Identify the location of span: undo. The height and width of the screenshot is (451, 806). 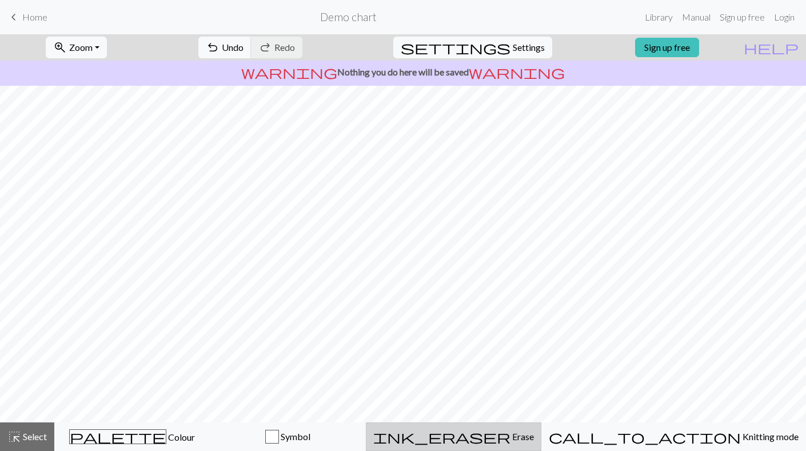
(213, 47).